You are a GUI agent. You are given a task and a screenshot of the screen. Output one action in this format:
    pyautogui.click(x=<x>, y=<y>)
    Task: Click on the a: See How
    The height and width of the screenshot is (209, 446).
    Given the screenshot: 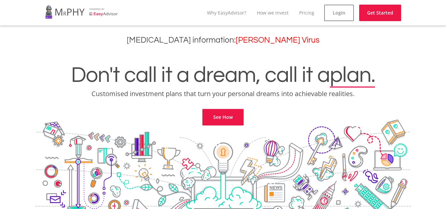 What is the action you would take?
    pyautogui.click(x=223, y=117)
    